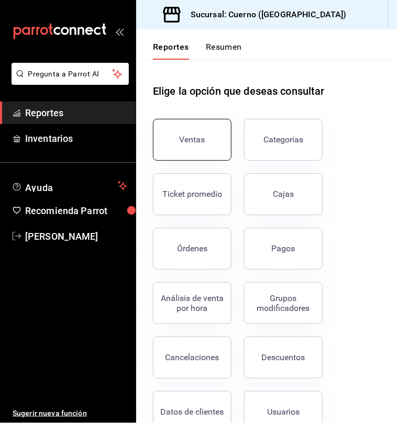  Describe the element at coordinates (192, 303) in the screenshot. I see `div: Análisis de venta por hora` at that location.